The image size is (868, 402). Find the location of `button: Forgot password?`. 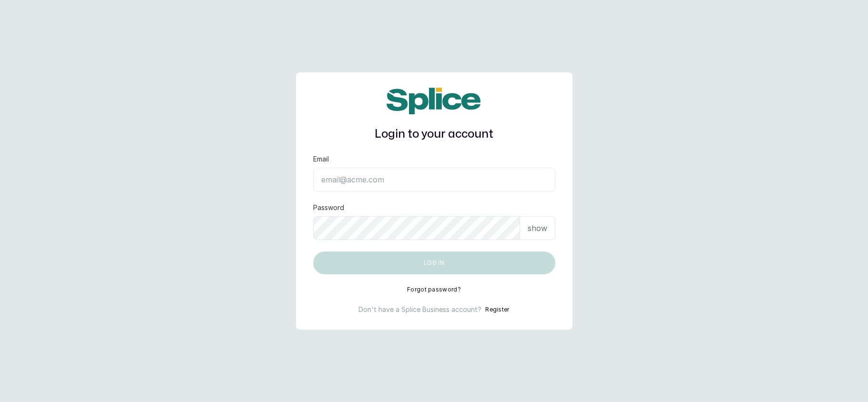

button: Forgot password? is located at coordinates (434, 290).